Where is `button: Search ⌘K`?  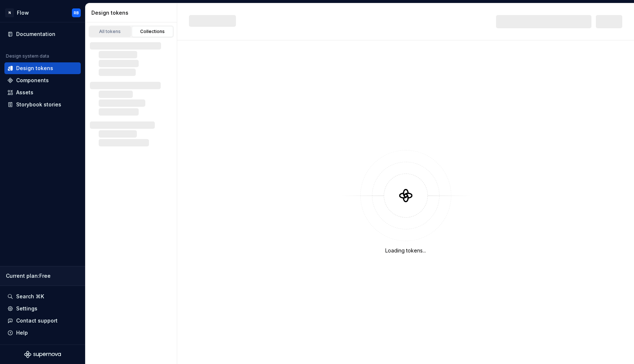 button: Search ⌘K is located at coordinates (42, 297).